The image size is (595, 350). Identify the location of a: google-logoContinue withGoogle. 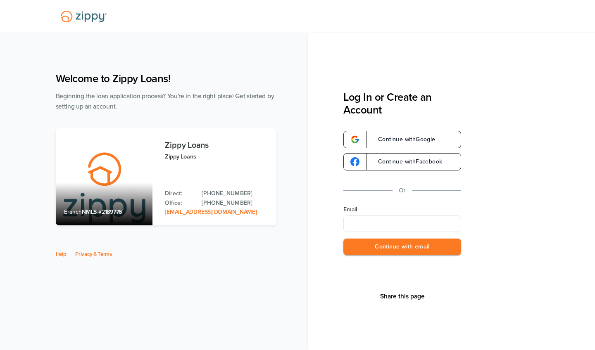
(402, 140).